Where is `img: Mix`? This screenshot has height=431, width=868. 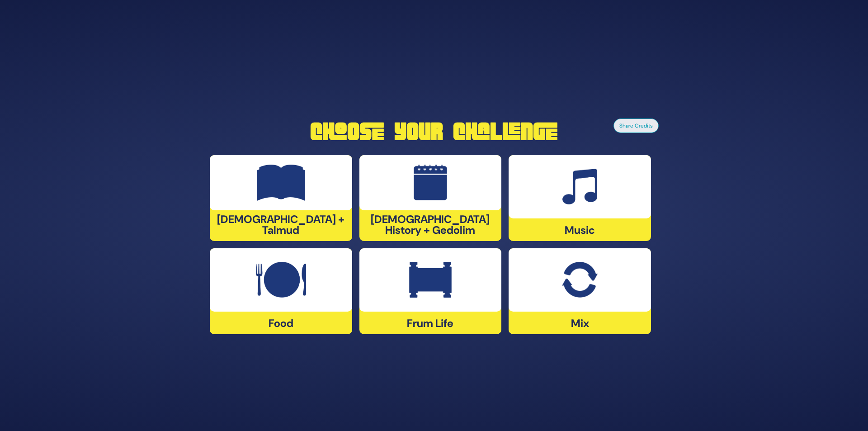
img: Mix is located at coordinates (580, 280).